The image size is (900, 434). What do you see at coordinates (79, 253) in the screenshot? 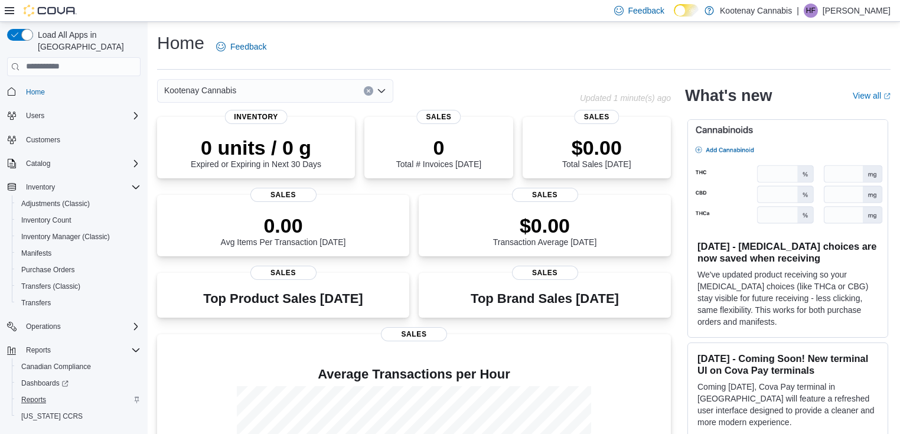
I see `button: Manifests` at bounding box center [79, 253].